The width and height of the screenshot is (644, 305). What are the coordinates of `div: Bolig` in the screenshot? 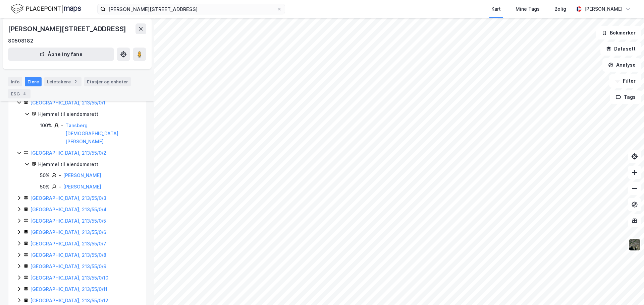 It's located at (560, 9).